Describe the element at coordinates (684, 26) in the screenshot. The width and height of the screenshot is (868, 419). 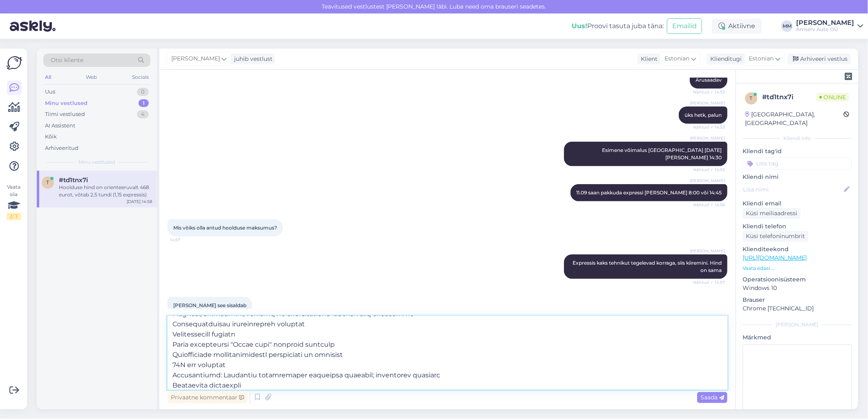
I see `button: Emailid` at that location.